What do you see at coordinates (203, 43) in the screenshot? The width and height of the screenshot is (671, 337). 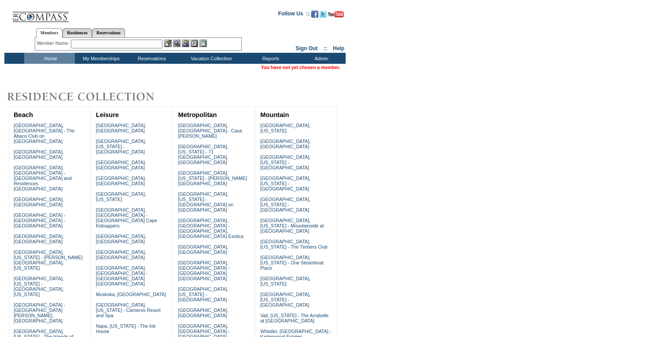 I see `img: b_calculator.gif` at bounding box center [203, 43].